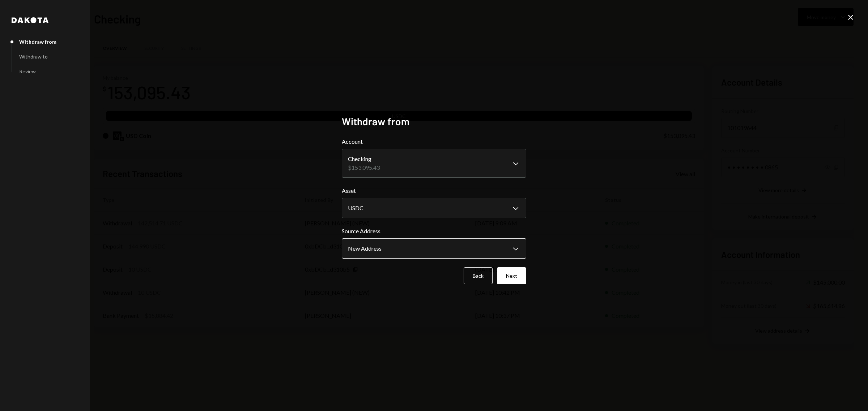 The height and width of the screenshot is (411, 868). Describe the element at coordinates (28, 71) in the screenshot. I see `div: Review` at that location.